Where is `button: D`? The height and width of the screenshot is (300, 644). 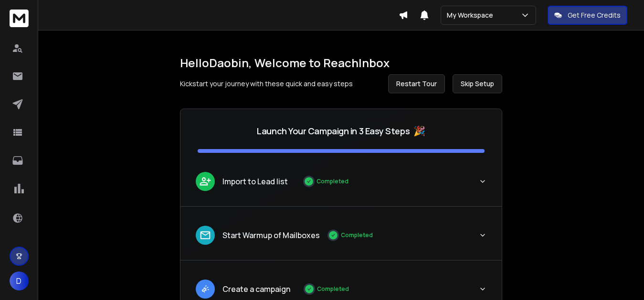
button: D is located at coordinates (19, 281).